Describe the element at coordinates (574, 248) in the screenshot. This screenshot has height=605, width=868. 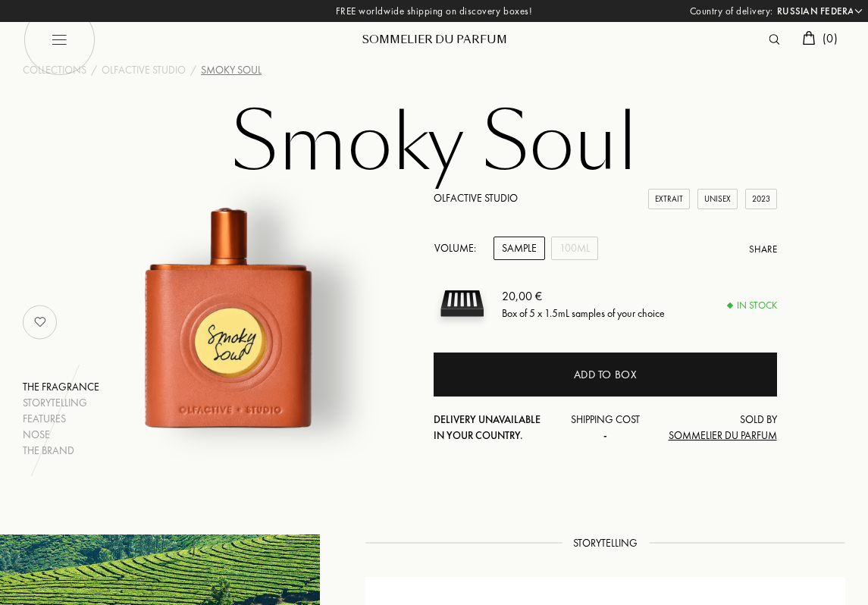
I see `div: 100mL` at that location.